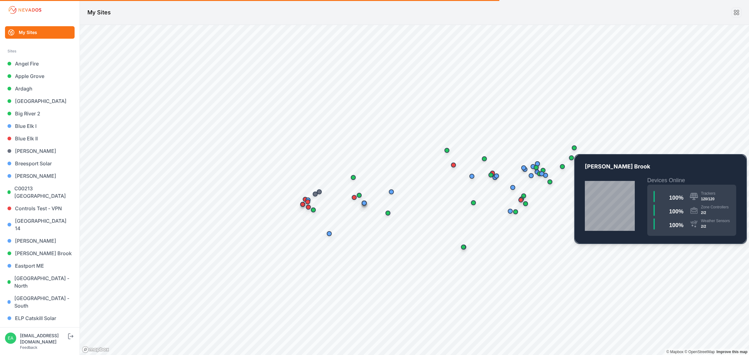 Image resolution: width=749 pixels, height=355 pixels. Describe the element at coordinates (40, 164) in the screenshot. I see `a: Breesport Solar` at that location.